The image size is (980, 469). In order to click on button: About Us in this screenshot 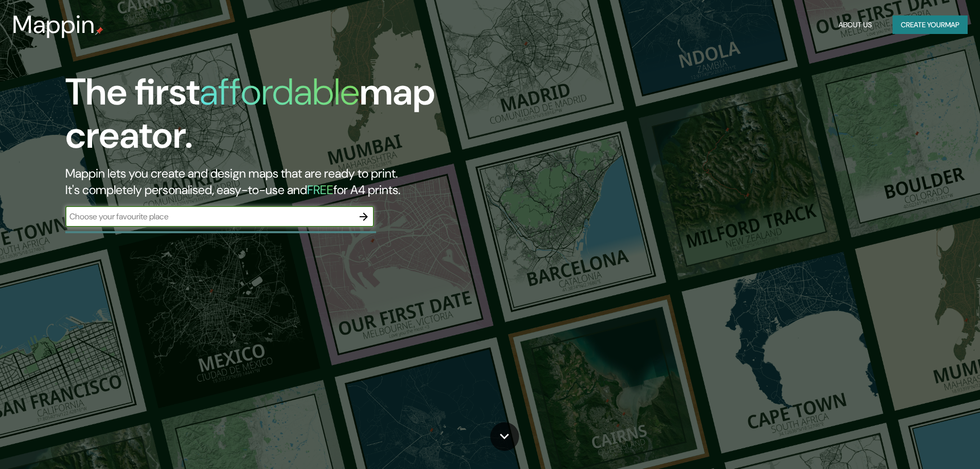, I will do `click(855, 25)`.